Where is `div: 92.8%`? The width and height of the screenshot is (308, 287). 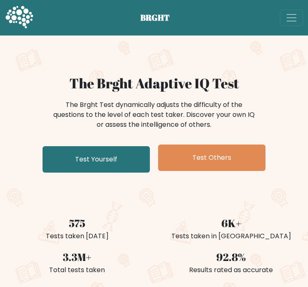 div: 92.8% is located at coordinates (231, 257).